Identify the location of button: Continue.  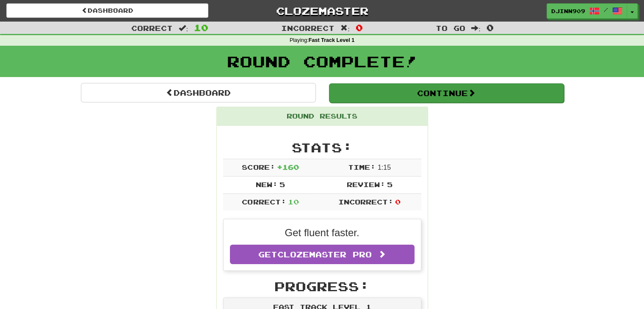
(446, 93).